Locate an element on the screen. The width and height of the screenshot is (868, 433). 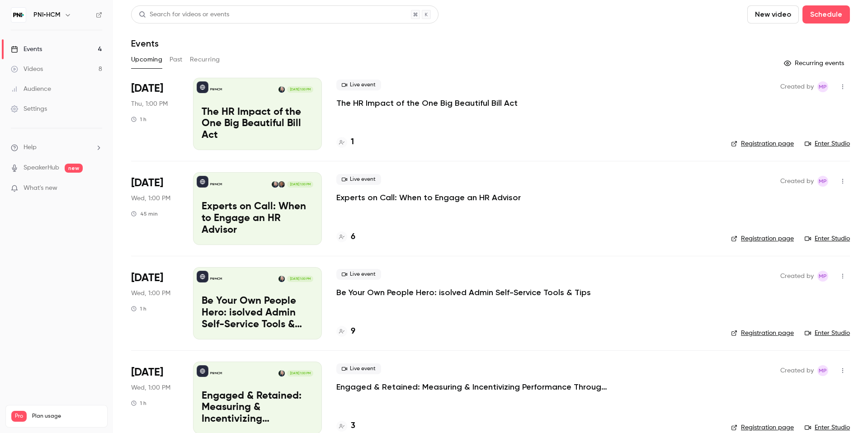
img: Kyle Wade is located at coordinates (282, 184).